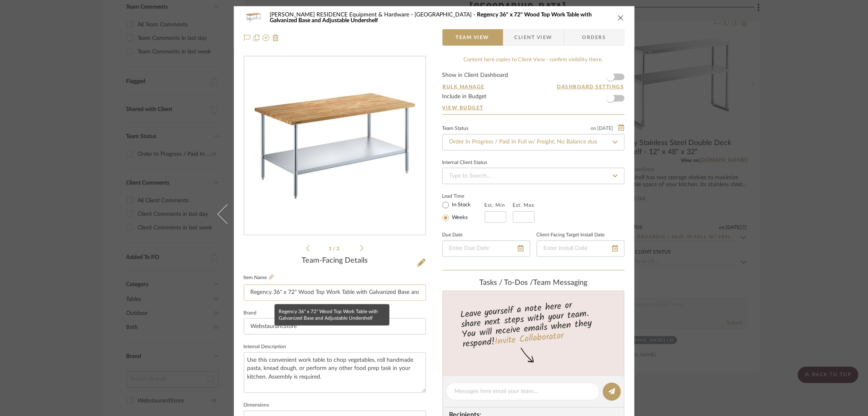 This screenshot has height=416, width=868. What do you see at coordinates (335, 292) in the screenshot?
I see `input: Enter Item Name` at bounding box center [335, 292].